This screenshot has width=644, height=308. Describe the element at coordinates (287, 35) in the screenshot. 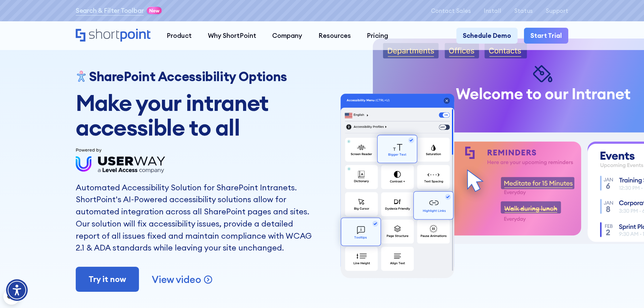

I see `div: Company` at that location.